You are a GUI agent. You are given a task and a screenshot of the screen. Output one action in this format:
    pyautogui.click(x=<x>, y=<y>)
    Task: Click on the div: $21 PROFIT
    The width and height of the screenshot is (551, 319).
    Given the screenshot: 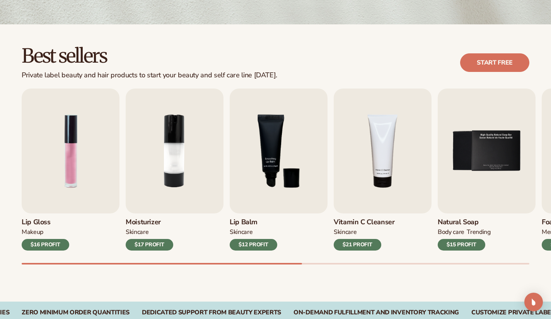 What is the action you would take?
    pyautogui.click(x=357, y=245)
    